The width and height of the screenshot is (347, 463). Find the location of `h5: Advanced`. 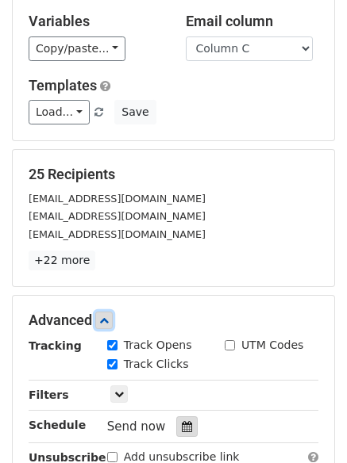

h5: Advanced is located at coordinates (173, 320).